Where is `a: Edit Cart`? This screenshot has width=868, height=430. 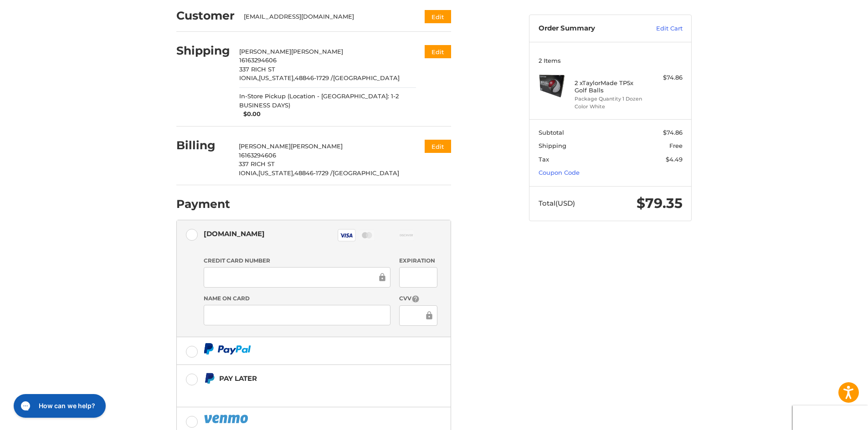 a: Edit Cart is located at coordinates (659, 29).